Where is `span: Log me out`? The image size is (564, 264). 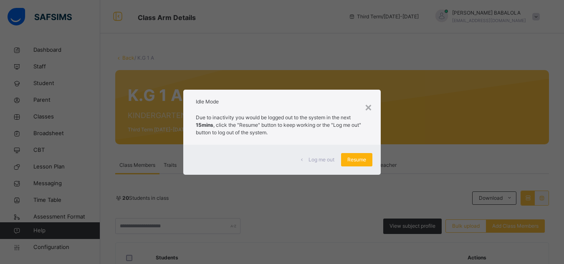
span: Log me out is located at coordinates (321, 160).